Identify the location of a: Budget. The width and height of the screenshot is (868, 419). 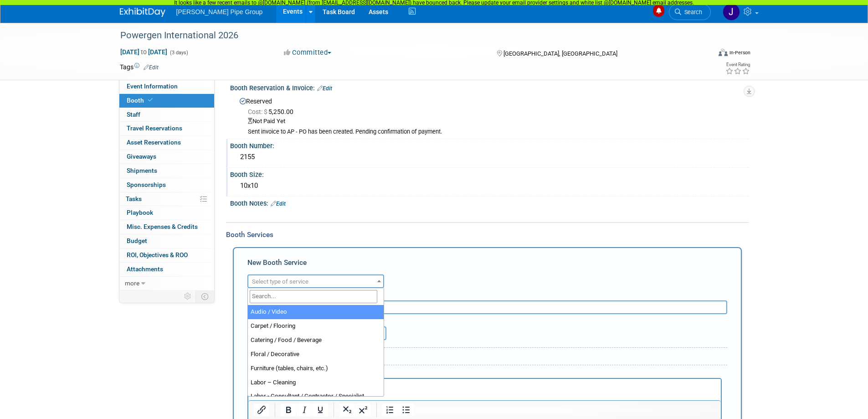
(167, 241).